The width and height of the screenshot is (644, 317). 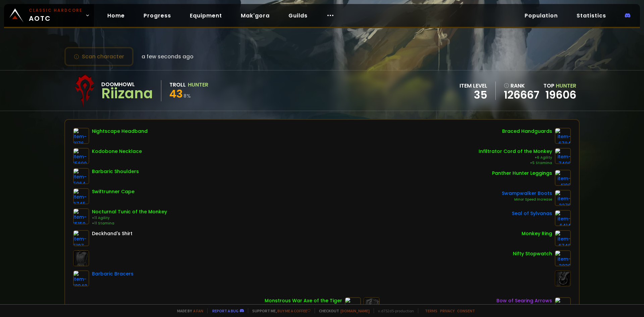 What do you see at coordinates (112, 274) in the screenshot?
I see `div: Barbaric Bracers` at bounding box center [112, 274].